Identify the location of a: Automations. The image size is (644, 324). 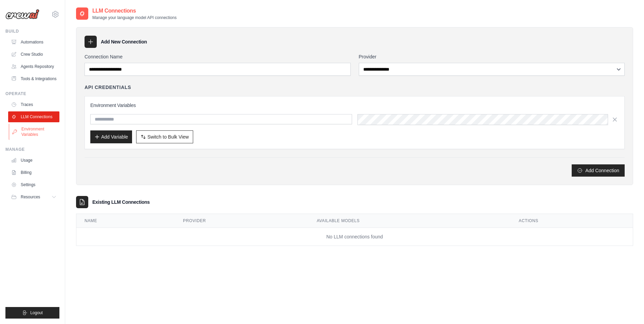
(34, 42).